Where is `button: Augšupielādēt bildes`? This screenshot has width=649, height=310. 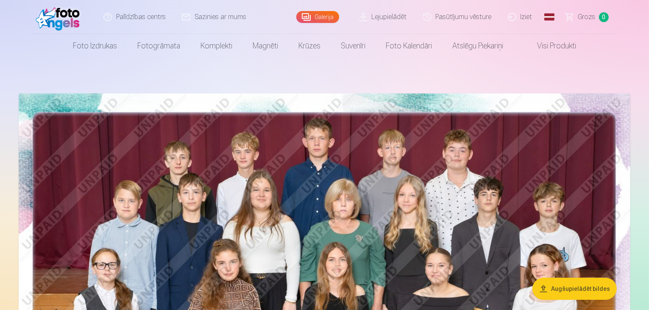 button: Augšupielādēt bildes is located at coordinates (575, 288).